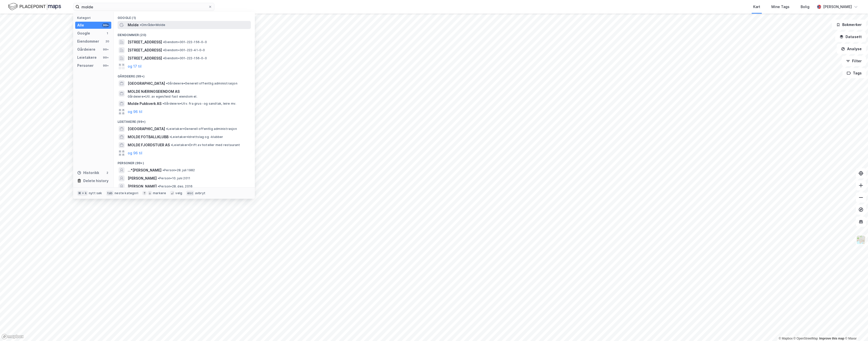 This screenshot has height=341, width=868. I want to click on div: Google, so click(84, 33).